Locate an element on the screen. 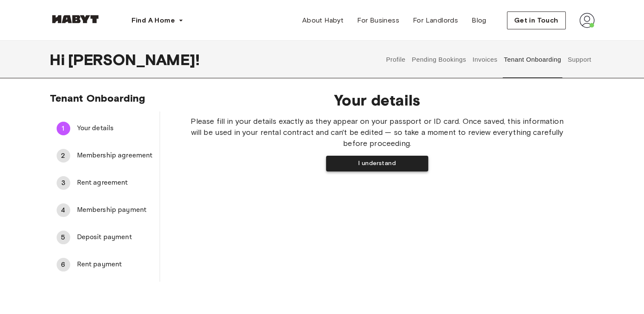 The width and height of the screenshot is (644, 314). button: Tenant Onboarding is located at coordinates (532, 60).